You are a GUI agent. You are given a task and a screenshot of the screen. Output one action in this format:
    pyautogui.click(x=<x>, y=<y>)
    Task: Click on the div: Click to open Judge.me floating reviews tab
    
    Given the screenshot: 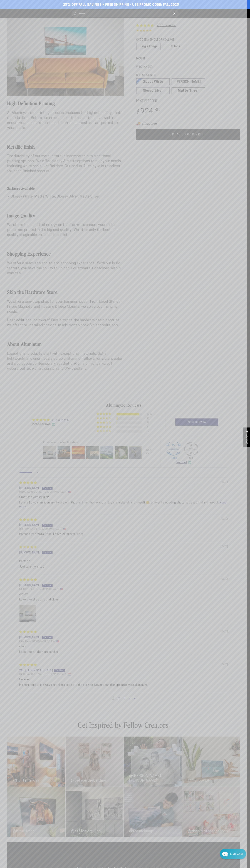 What is the action you would take?
    pyautogui.click(x=247, y=437)
    